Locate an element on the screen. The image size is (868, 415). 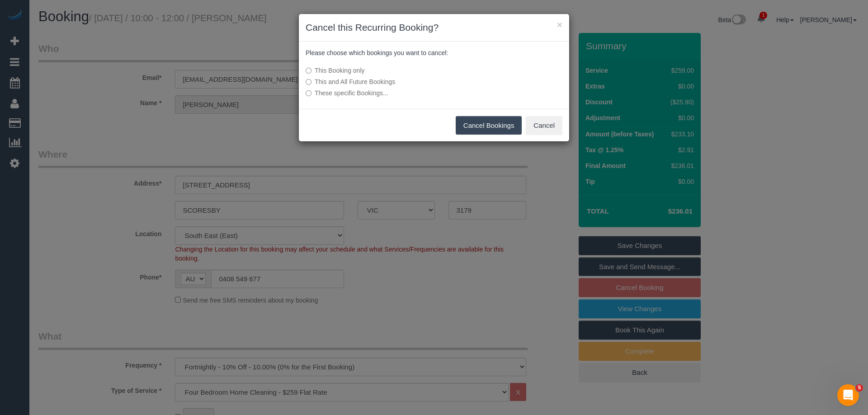
span: 5 is located at coordinates (859, 388).